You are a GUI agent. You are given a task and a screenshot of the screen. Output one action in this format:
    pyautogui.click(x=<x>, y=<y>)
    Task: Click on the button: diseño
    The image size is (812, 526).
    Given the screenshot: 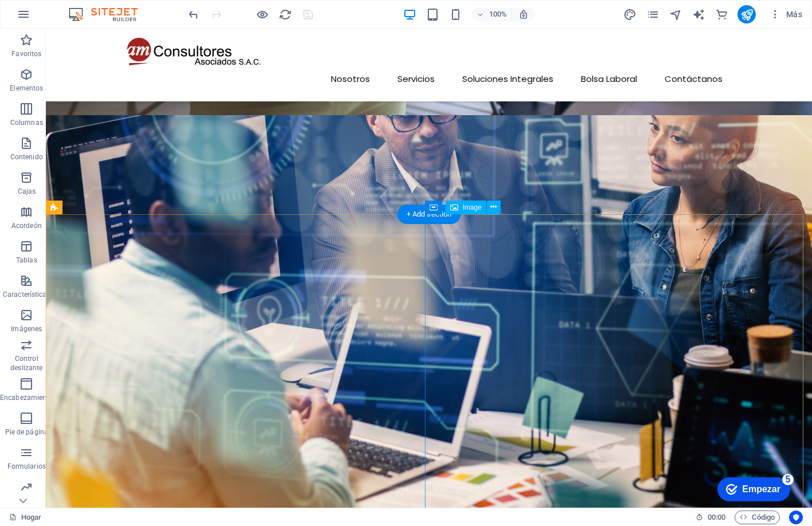 What is the action you would take?
    pyautogui.click(x=630, y=14)
    